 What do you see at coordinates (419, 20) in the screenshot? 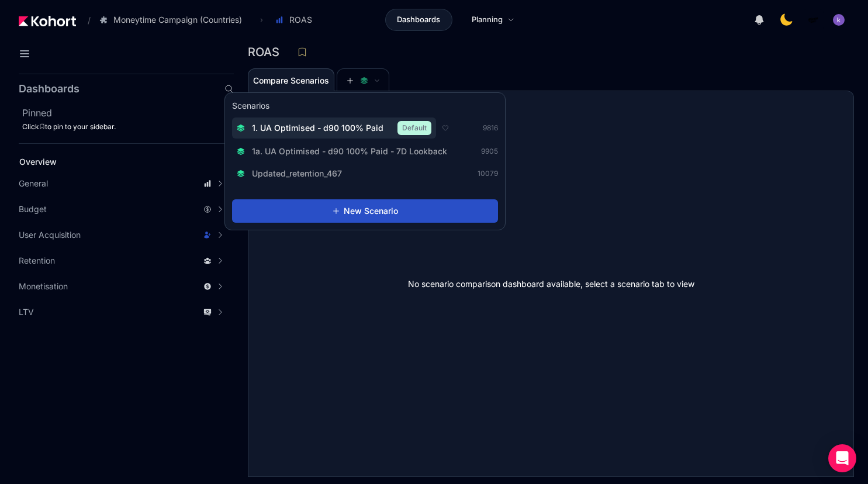
I see `a: Dashboards` at bounding box center [419, 20].